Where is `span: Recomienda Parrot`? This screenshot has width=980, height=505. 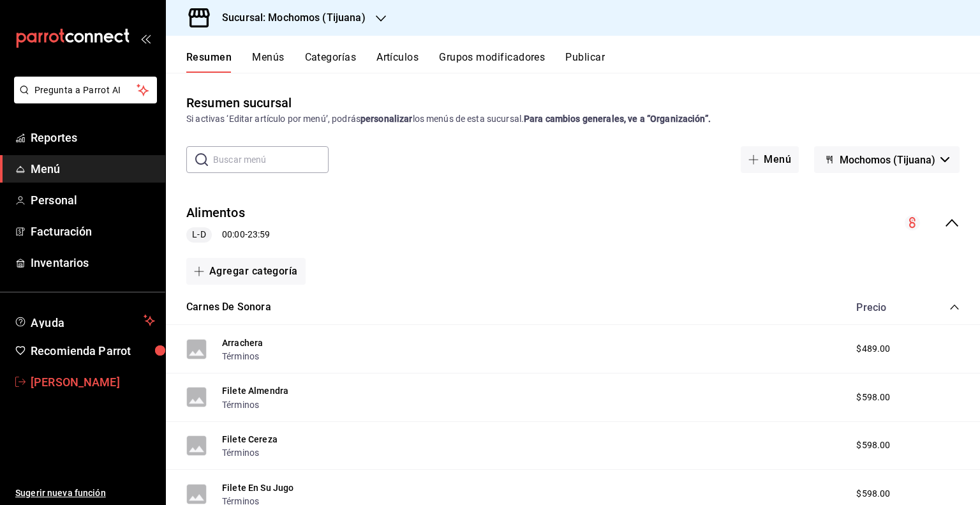 span: Recomienda Parrot is located at coordinates (93, 350).